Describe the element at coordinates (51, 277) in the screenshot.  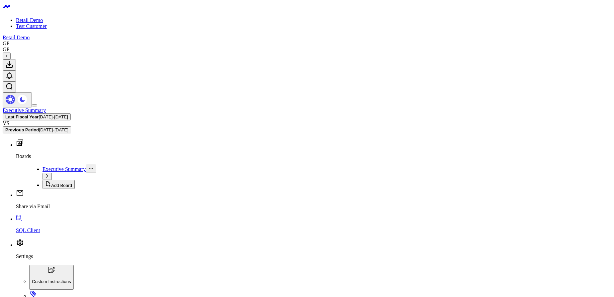
I see `button: Custom Instructions` at that location.